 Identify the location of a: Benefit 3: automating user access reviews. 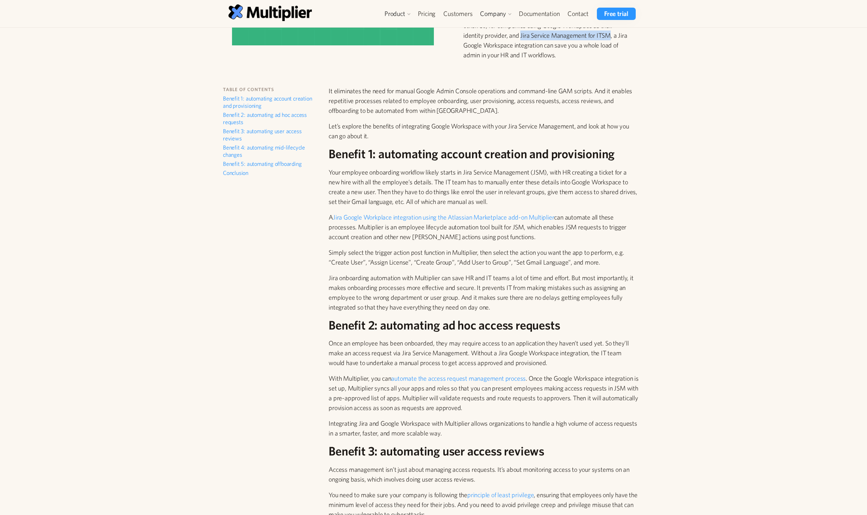
(272, 135).